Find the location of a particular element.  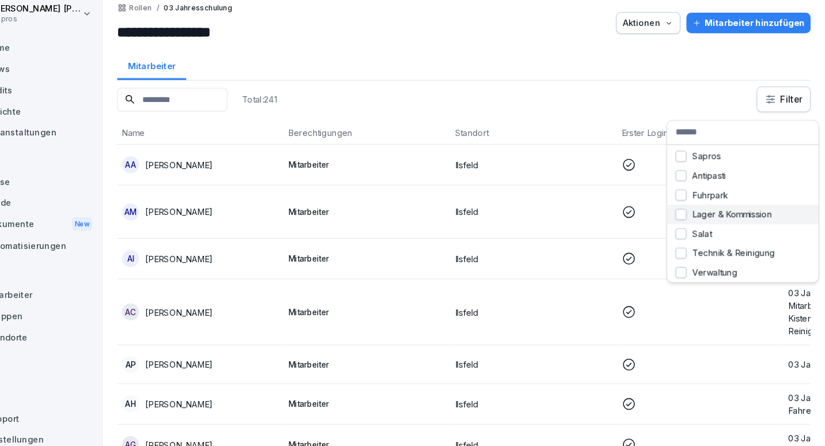

p: Salat is located at coordinates (708, 231).